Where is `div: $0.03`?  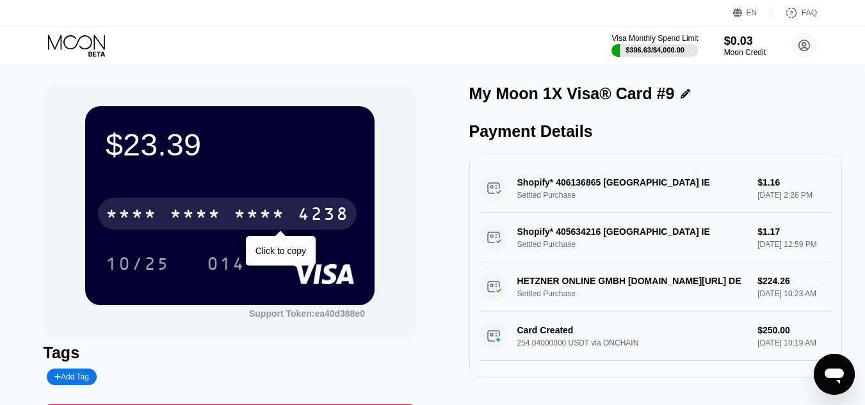
div: $0.03 is located at coordinates (745, 41).